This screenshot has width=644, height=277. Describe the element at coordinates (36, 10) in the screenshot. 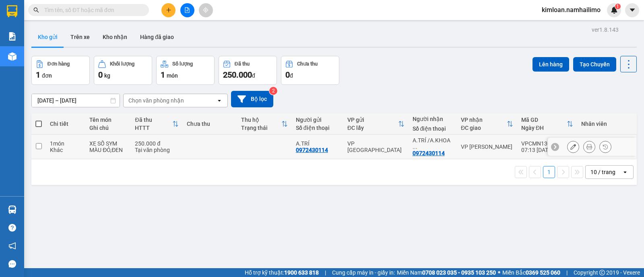

I see `span: search` at that location.